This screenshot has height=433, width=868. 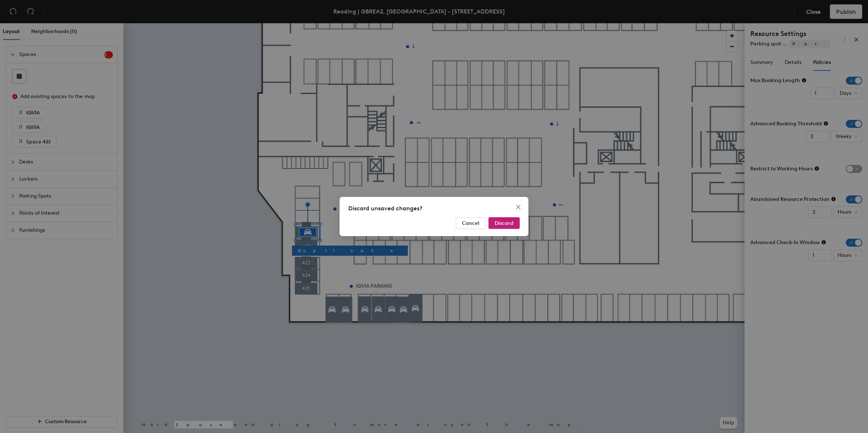 What do you see at coordinates (504, 223) in the screenshot?
I see `button: Discard` at bounding box center [504, 223].